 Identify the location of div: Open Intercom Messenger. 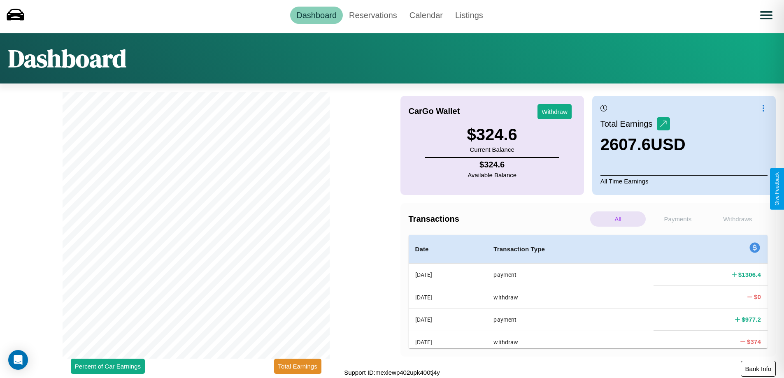
(18, 360).